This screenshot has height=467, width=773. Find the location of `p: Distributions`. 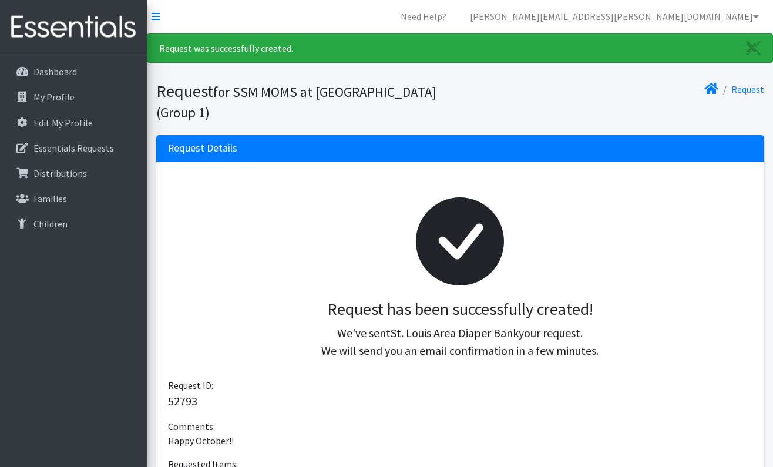

p: Distributions is located at coordinates (60, 173).